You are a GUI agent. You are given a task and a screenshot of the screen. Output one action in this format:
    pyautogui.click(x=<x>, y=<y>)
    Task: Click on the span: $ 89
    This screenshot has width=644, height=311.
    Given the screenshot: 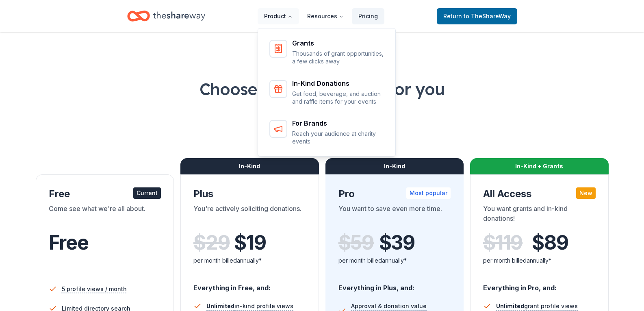 What is the action you would take?
    pyautogui.click(x=550, y=243)
    